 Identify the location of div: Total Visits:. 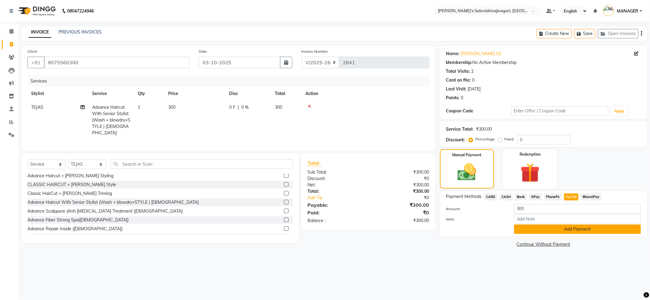
(458, 71).